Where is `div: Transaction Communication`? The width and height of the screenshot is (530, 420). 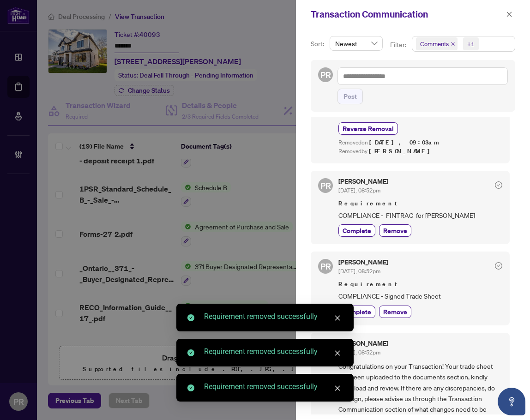
div: Transaction Communication is located at coordinates (407, 14).